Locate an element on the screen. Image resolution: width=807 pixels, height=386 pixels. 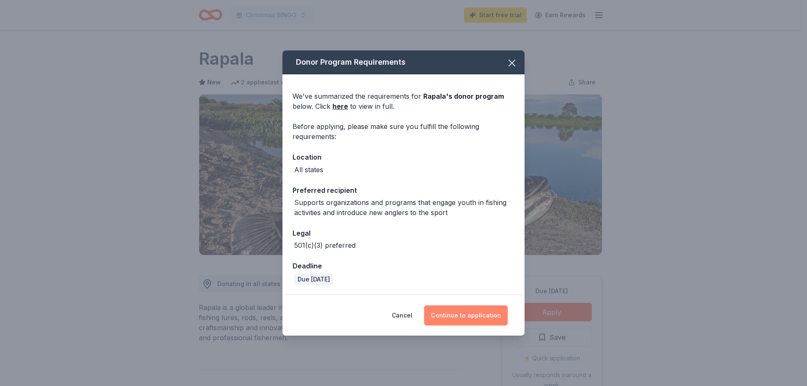
div: Location is located at coordinates (403, 157).